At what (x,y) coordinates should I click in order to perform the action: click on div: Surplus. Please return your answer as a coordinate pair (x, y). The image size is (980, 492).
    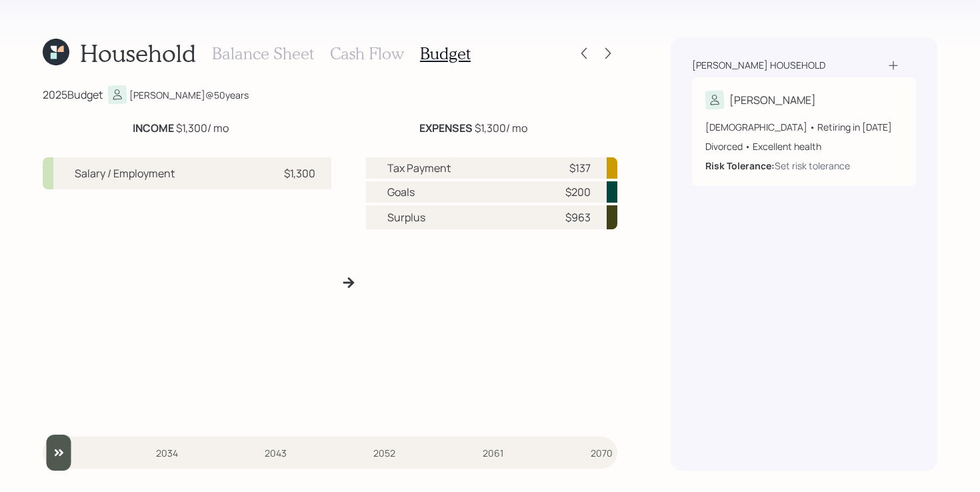
    Looking at the image, I should click on (406, 217).